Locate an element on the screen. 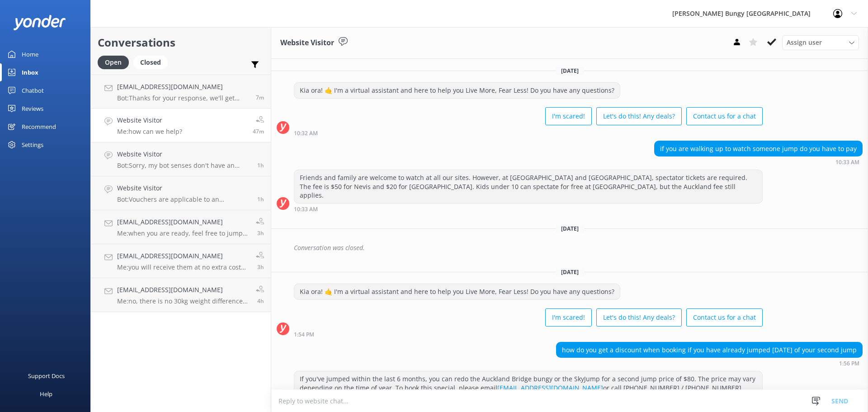  p: Bot: Thanks for your response, we'll get back to you as soon as we can during opening hours. is located at coordinates (183, 98).